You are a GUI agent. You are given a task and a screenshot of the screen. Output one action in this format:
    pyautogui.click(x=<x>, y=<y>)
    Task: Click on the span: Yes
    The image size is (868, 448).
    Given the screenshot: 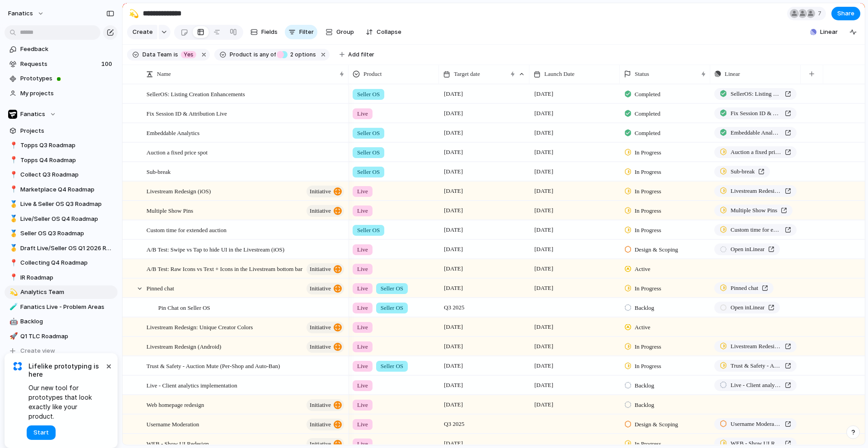 What is the action you would take?
    pyautogui.click(x=189, y=55)
    